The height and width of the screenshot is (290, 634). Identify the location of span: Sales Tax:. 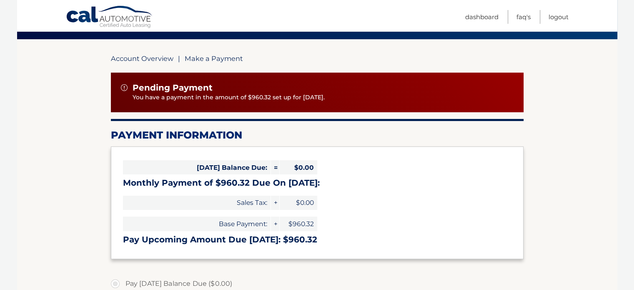
(197, 203).